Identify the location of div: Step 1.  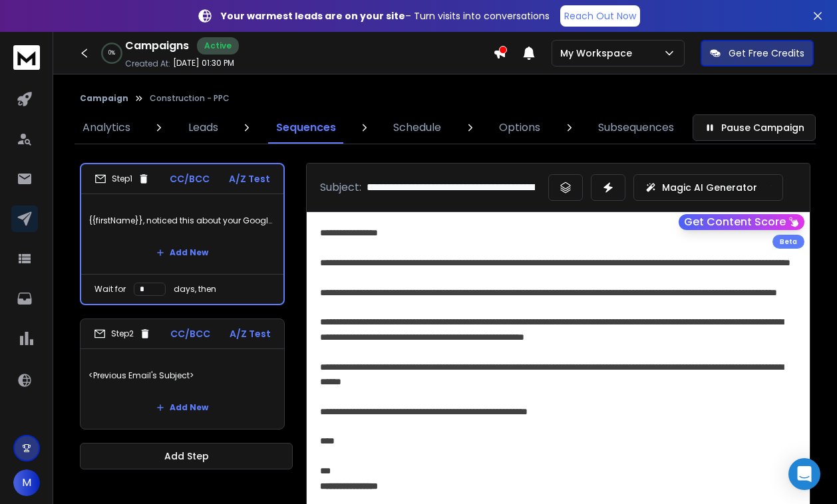
(122, 178).